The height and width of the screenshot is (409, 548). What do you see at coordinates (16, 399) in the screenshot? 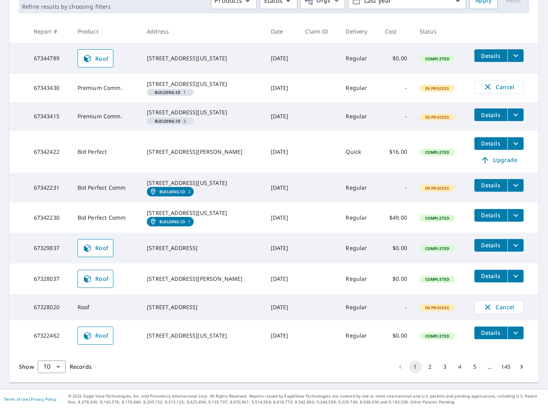
I see `a: Terms of Use` at bounding box center [16, 399].